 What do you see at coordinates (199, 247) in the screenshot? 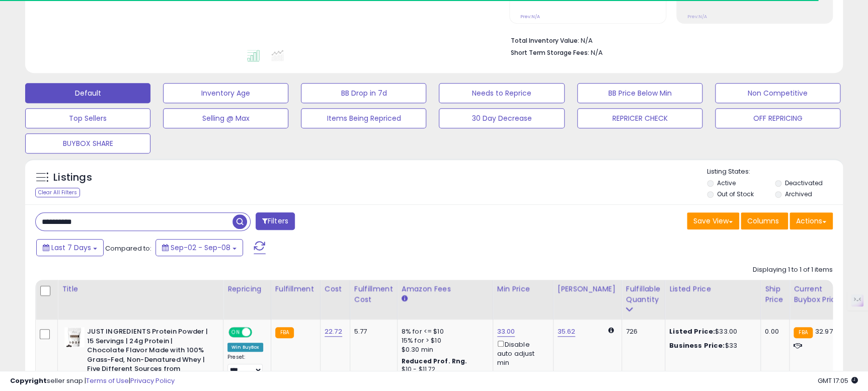
I see `button: Sep-02 - Sep-08` at bounding box center [199, 247].